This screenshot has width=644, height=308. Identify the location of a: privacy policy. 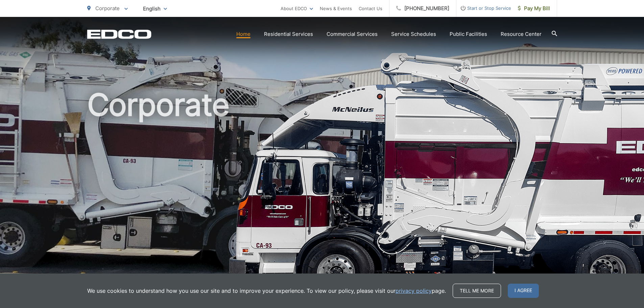
(414, 291).